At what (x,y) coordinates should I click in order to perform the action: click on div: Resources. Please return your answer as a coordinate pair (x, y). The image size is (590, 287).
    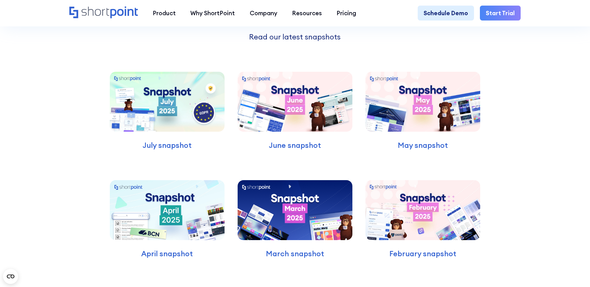
    Looking at the image, I should click on (307, 13).